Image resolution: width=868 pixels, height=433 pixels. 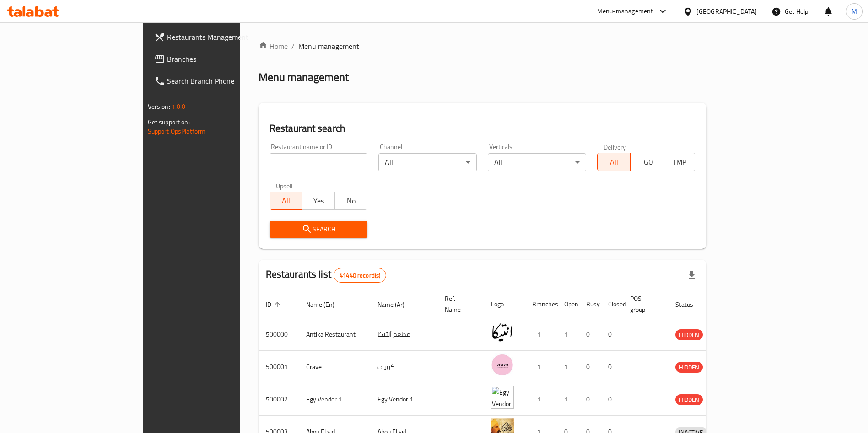 What do you see at coordinates (504, 304) in the screenshot?
I see `th: Logo` at bounding box center [504, 304].